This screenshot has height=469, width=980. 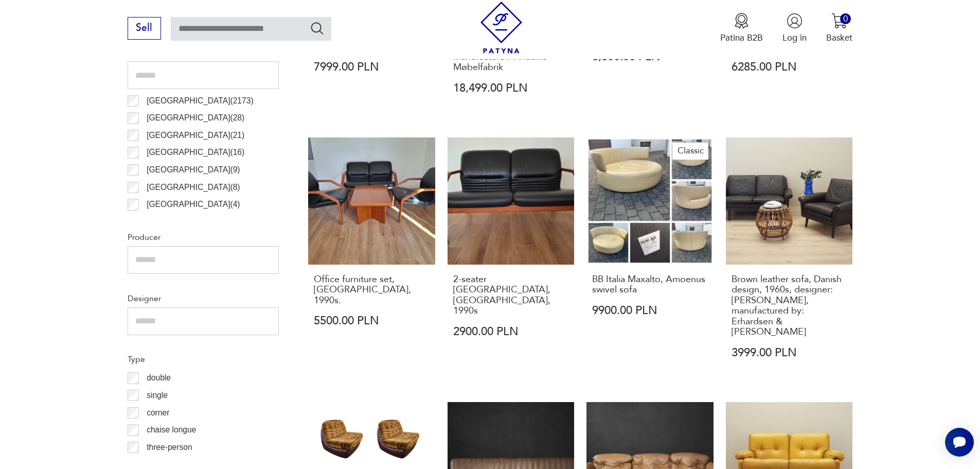 I want to click on font: 7999.00 PLN, so click(x=346, y=67).